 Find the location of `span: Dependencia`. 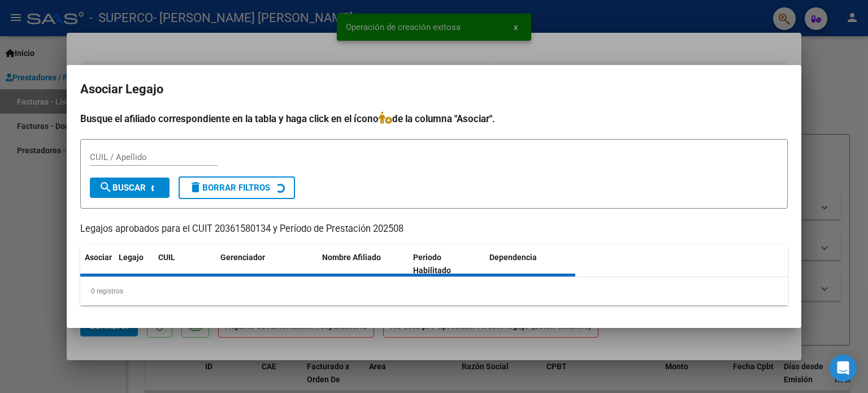

span: Dependencia is located at coordinates (513, 258).